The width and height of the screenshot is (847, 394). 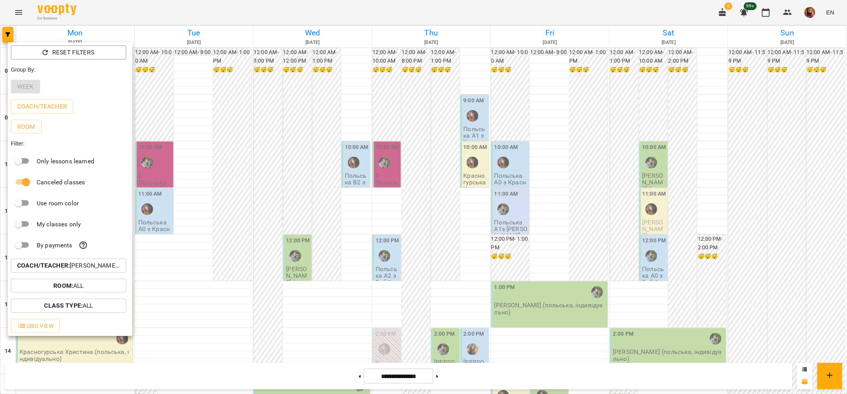 I want to click on p: Canceled classes, so click(x=61, y=183).